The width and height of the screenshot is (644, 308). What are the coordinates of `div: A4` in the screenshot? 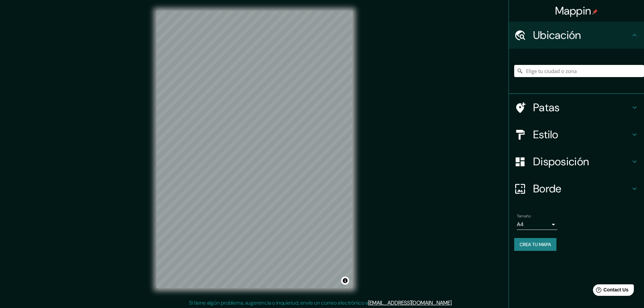 It's located at (537, 224).